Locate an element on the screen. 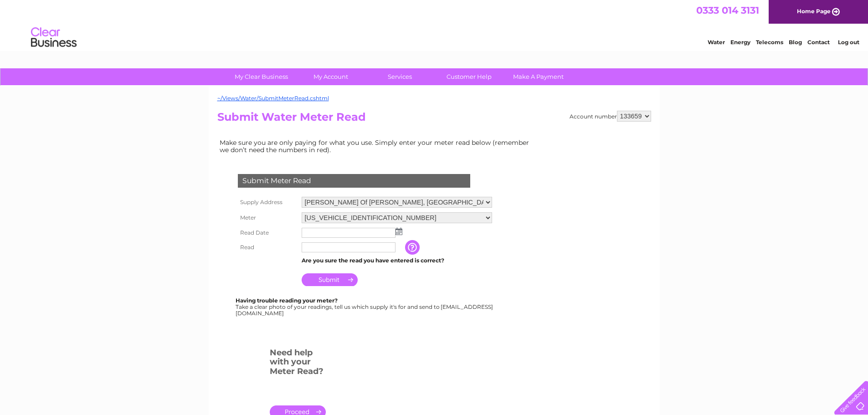  a: 0333 014 3131 is located at coordinates (727, 10).